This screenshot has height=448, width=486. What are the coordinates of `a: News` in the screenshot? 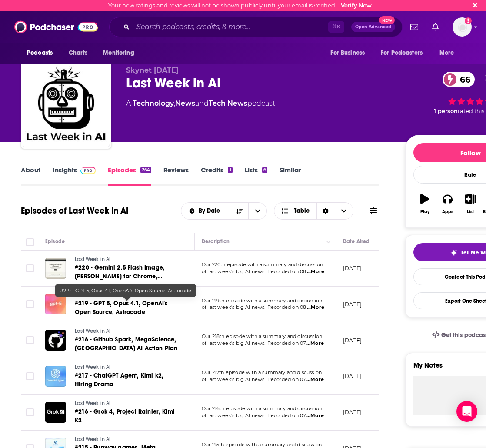 It's located at (185, 103).